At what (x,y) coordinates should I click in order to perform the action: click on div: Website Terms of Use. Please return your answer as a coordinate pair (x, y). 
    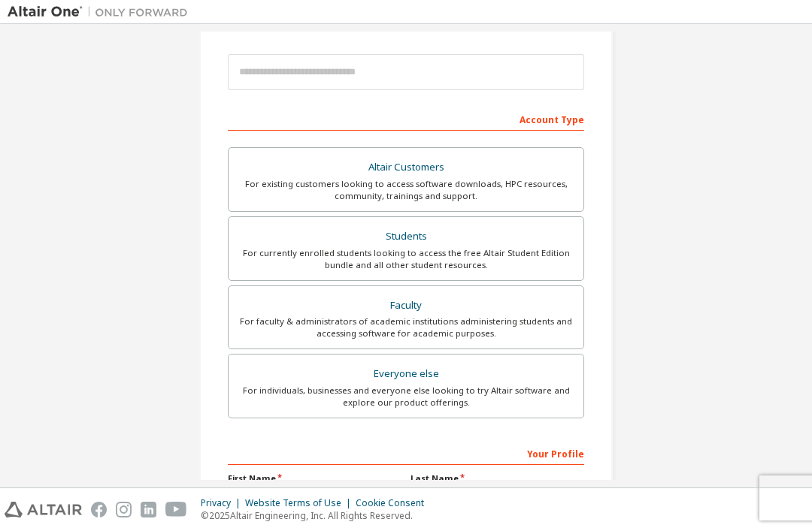
    Looking at the image, I should click on (300, 503).